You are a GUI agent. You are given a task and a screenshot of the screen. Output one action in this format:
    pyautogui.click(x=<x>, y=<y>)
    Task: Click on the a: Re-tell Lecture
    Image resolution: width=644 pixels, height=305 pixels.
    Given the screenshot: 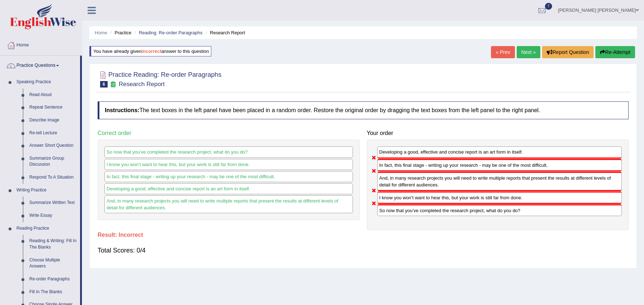 What is the action you would take?
    pyautogui.click(x=53, y=133)
    